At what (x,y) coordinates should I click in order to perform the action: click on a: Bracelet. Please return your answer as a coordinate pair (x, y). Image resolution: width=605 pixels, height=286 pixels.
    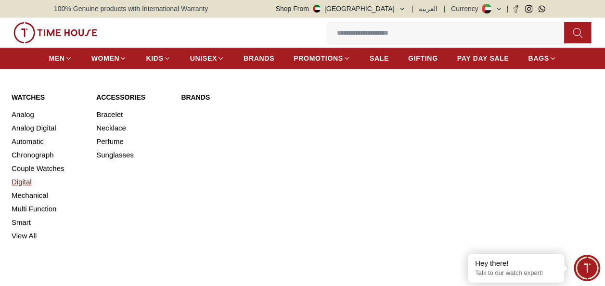
    Looking at the image, I should click on (133, 115).